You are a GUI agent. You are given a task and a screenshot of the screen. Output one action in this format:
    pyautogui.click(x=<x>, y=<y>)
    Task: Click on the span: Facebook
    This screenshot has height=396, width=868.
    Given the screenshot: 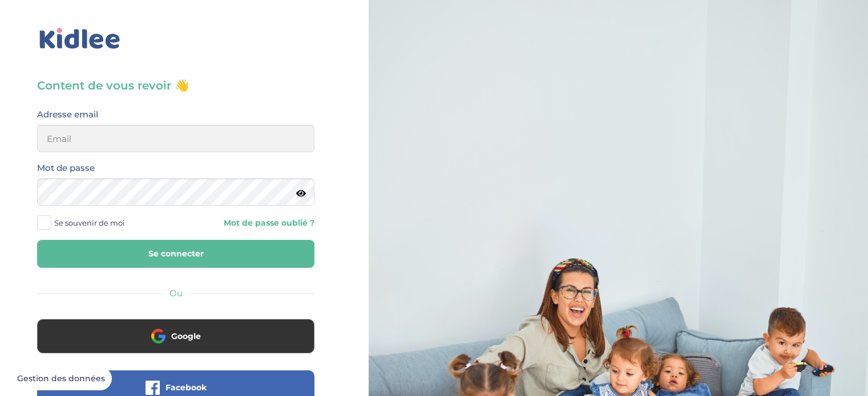 What is the action you would take?
    pyautogui.click(x=186, y=387)
    